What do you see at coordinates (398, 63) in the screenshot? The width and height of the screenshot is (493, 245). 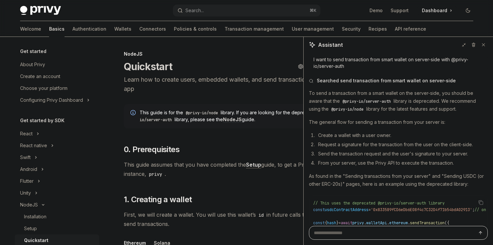 I see `div: I want to send transaction from smart wallet on server-side with @privy-io/server-auth` at bounding box center [398, 63].